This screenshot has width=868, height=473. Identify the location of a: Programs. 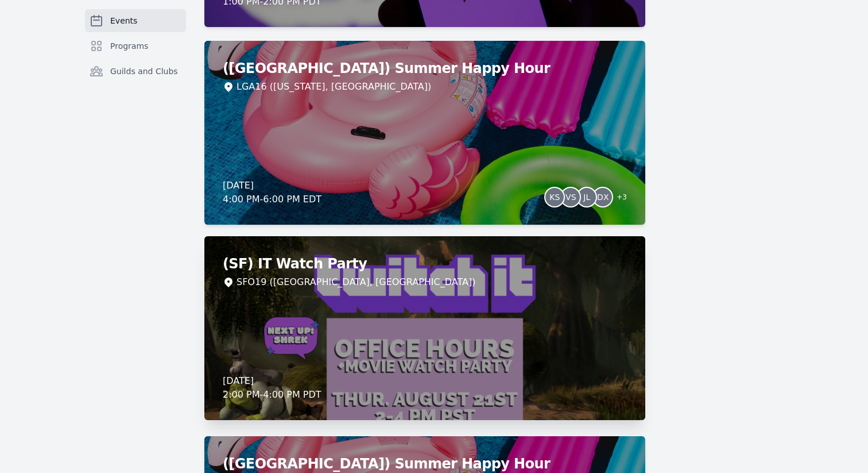
(136, 46).